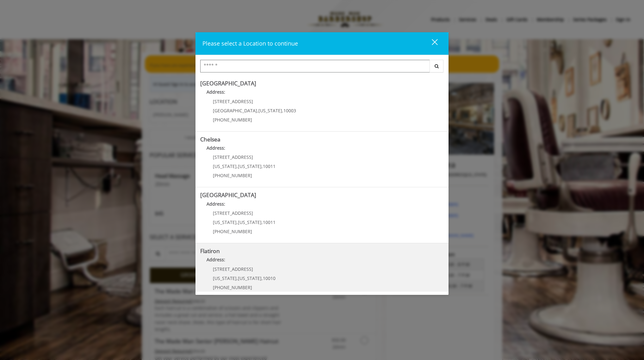  What do you see at coordinates (250, 43) in the screenshot?
I see `span: Please select a Location to continue` at bounding box center [250, 43].